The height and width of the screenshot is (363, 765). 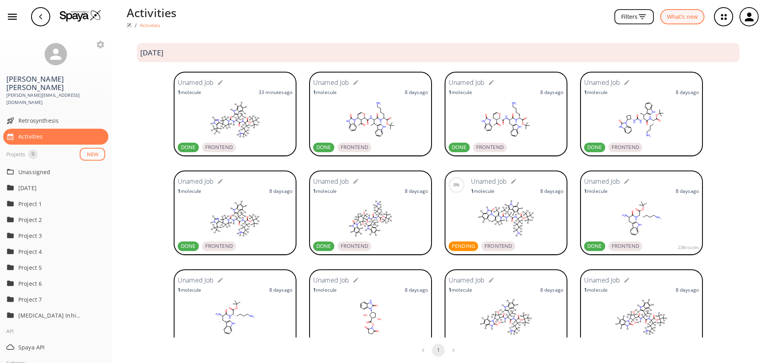 What do you see at coordinates (56, 137) in the screenshot?
I see `div: Activities` at bounding box center [56, 137].